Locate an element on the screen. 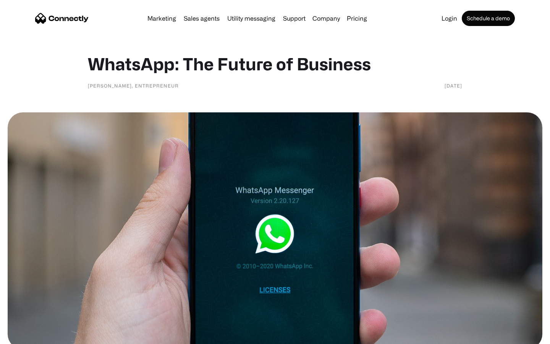 This screenshot has width=550, height=344. a: Support is located at coordinates (294, 18).